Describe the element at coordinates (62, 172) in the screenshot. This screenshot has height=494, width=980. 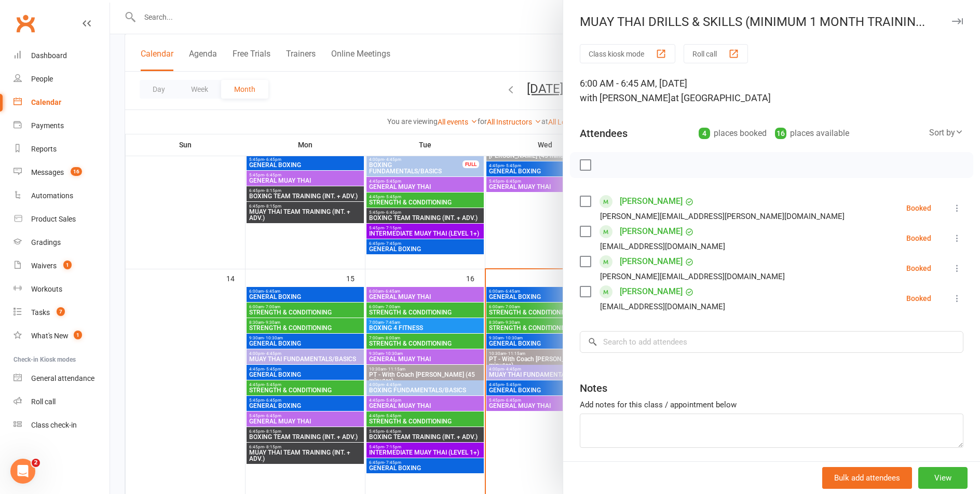
I see `a: Messages 16` at that location.